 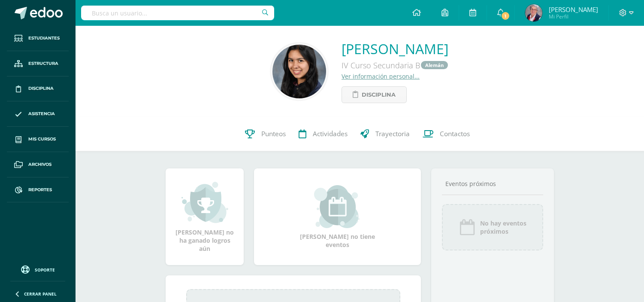 What do you see at coordinates (177, 13) in the screenshot?
I see `input: Busca un usuario...` at bounding box center [177, 13].